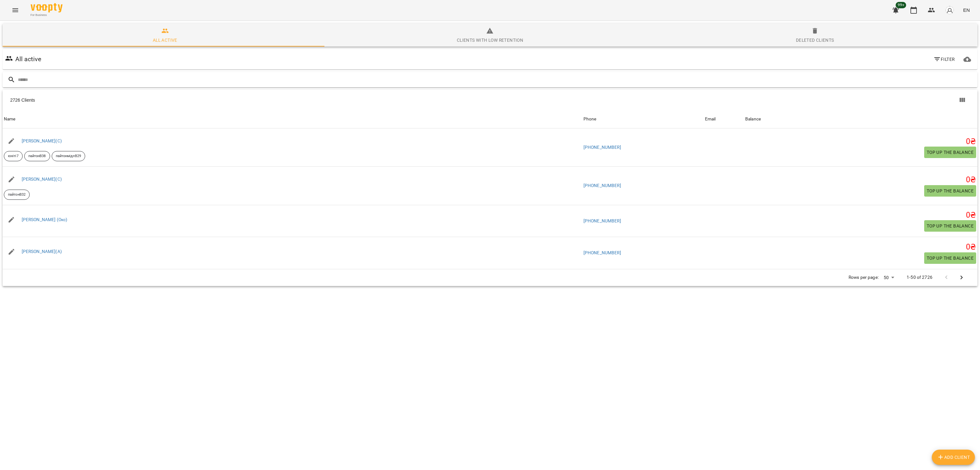 The height and width of the screenshot is (470, 980). I want to click on p: Rows per page:, so click(864, 278).